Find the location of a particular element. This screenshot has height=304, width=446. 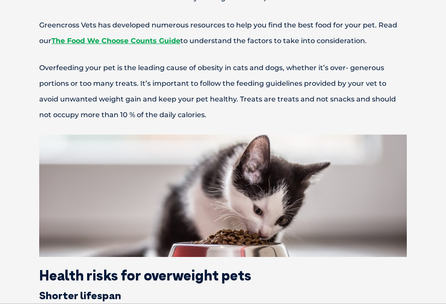

a: The Food We Choose Counts Guide is located at coordinates (116, 40).